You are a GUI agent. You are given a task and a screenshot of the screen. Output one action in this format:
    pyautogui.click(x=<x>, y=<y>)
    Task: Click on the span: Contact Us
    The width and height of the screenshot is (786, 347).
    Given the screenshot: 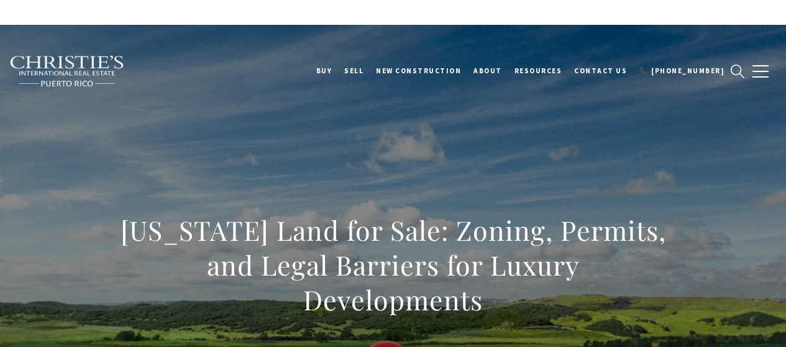 What is the action you would take?
    pyautogui.click(x=600, y=71)
    